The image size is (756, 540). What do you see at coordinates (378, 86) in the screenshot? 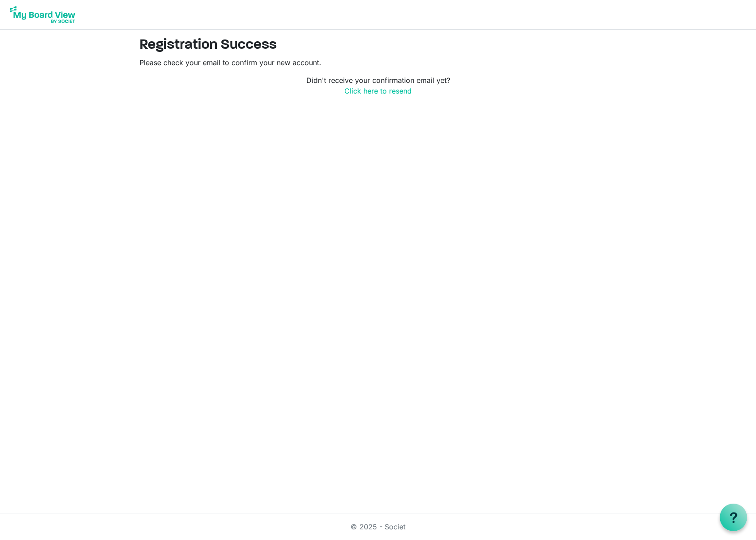
I see `p: Didn't receive your confirmation email yet?` at bounding box center [378, 86].